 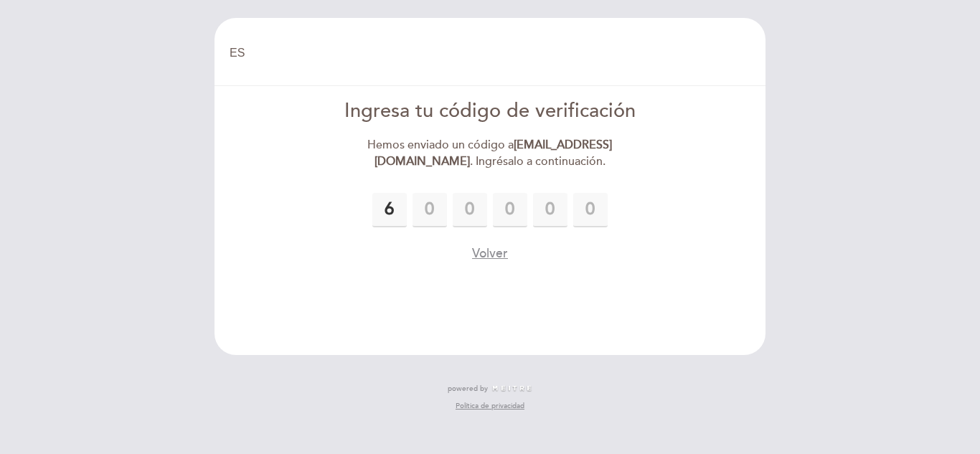 What do you see at coordinates (467, 388) in the screenshot?
I see `span: powered by` at bounding box center [467, 388].